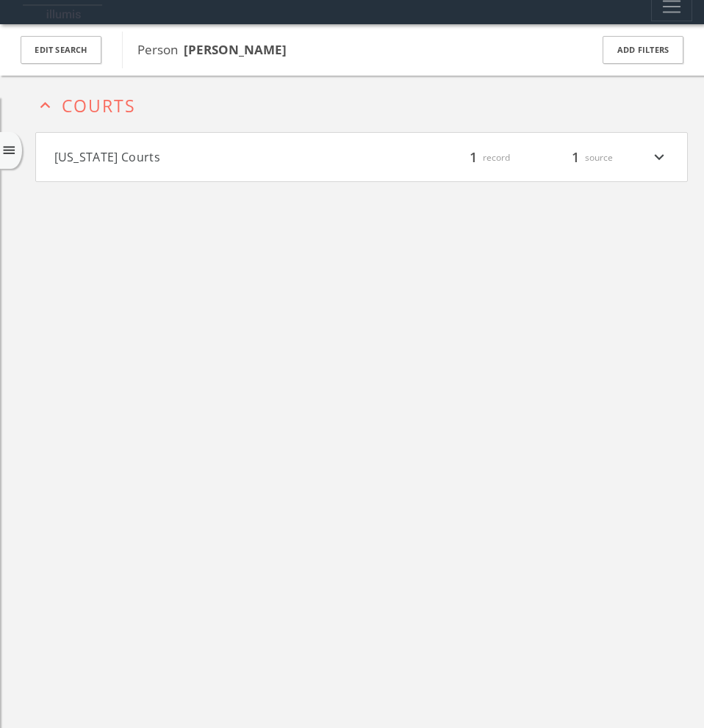 This screenshot has height=728, width=704. I want to click on span: Person, so click(212, 49).